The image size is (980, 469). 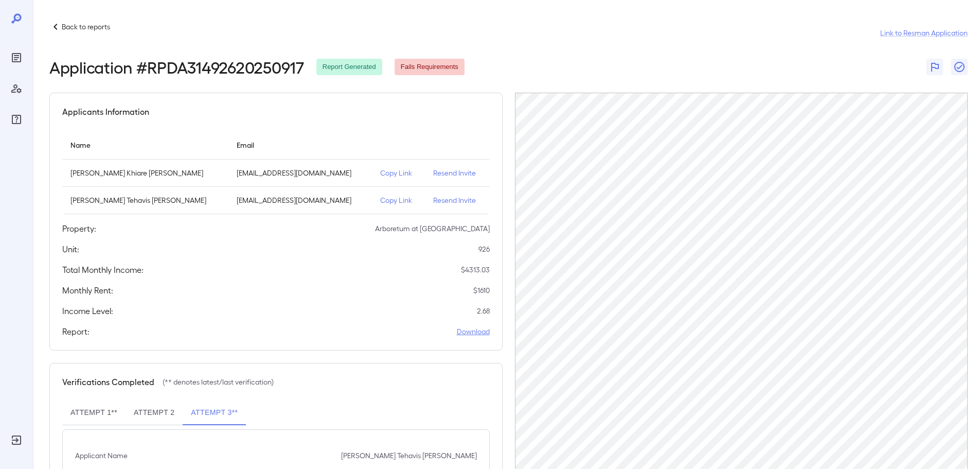 What do you see at coordinates (86, 27) in the screenshot?
I see `p: Back to reports` at bounding box center [86, 27].